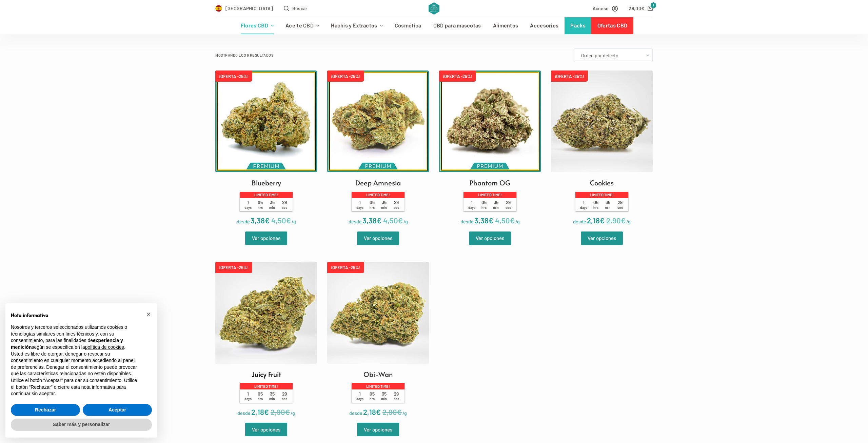 Image resolution: width=868 pixels, height=443 pixels. Describe the element at coordinates (45, 410) in the screenshot. I see `button: Rechazar` at that location.